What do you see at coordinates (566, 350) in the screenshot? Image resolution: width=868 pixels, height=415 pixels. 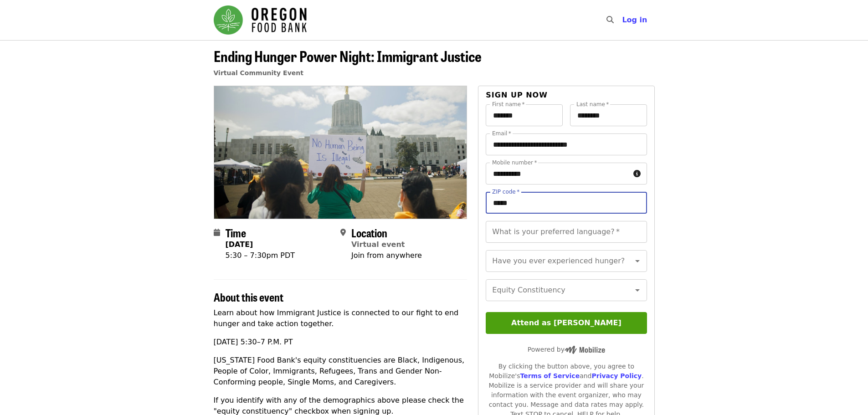 I see `span: Powered by` at bounding box center [566, 350].